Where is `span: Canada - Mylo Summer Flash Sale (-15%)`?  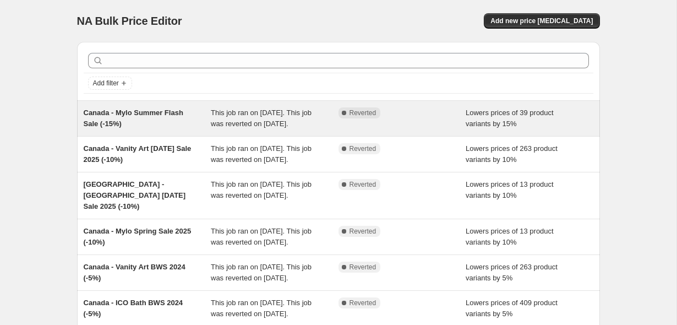
span: Canada - Mylo Summer Flash Sale (-15%) is located at coordinates (133, 118).